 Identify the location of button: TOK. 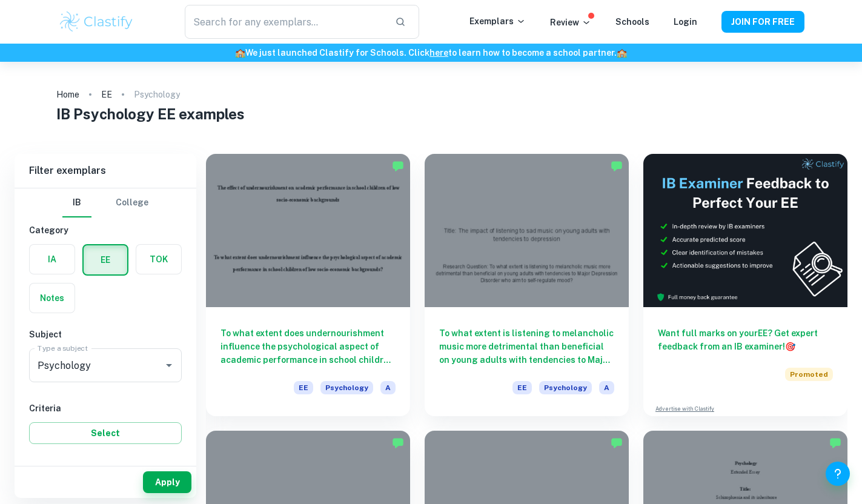
(159, 259).